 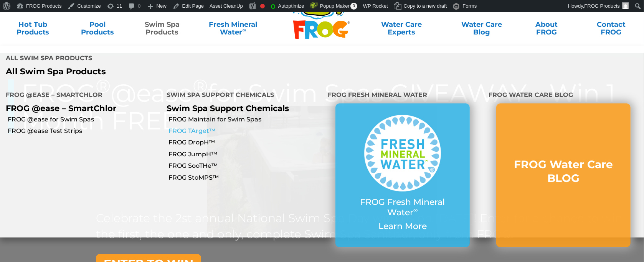 What do you see at coordinates (402, 24) in the screenshot?
I see `a: Water CareExperts` at bounding box center [402, 24].